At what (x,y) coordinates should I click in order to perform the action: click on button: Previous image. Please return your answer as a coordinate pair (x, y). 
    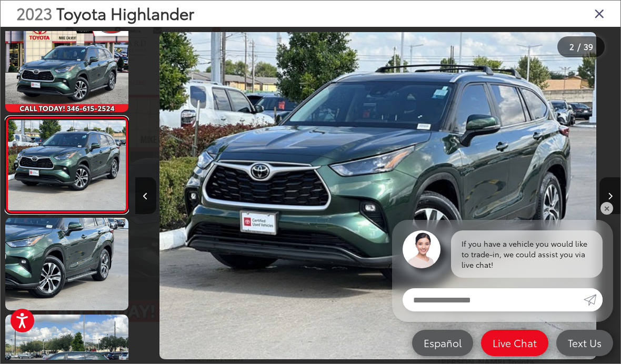
    Looking at the image, I should click on (146, 196).